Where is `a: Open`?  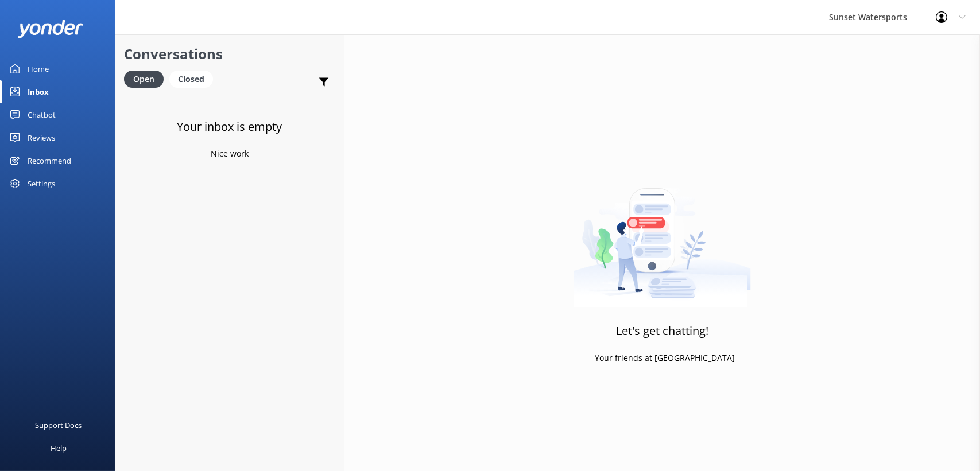
a: Open is located at coordinates (146, 79).